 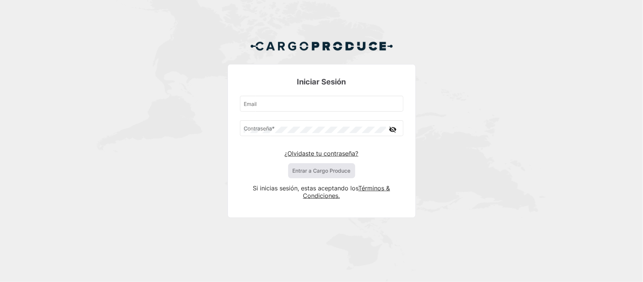 I want to click on a: ¿Olvidaste tu contraseña?, so click(x=322, y=153).